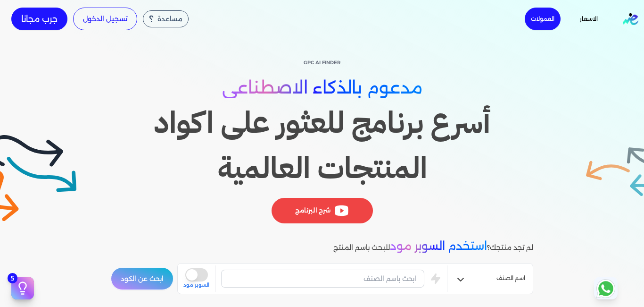 This screenshot has width=644, height=307. Describe the element at coordinates (510, 279) in the screenshot. I see `span: اسم الصنف` at that location.